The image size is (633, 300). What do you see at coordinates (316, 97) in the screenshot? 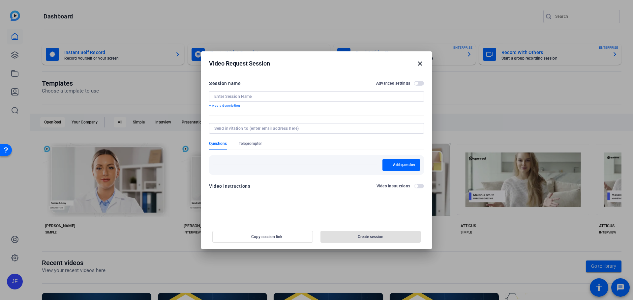
I see `input: Enter Session Name` at bounding box center [316, 97].